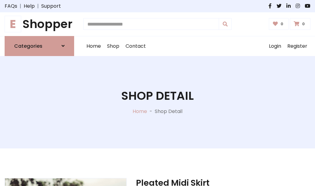 The height and width of the screenshot is (186, 315). I want to click on a: Contact, so click(136, 46).